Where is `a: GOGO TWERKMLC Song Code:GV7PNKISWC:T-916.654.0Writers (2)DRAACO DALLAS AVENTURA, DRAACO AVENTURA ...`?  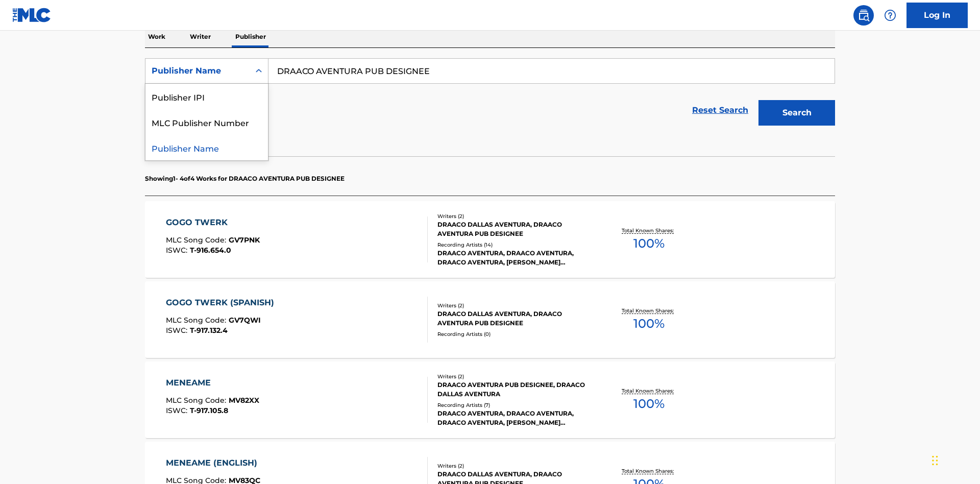 a: GOGO TWERKMLC Song Code:GV7PNKISWC:T-916.654.0Writers (2)DRAACO DALLAS AVENTURA, DRAACO AVENTURA ... is located at coordinates (490, 240).